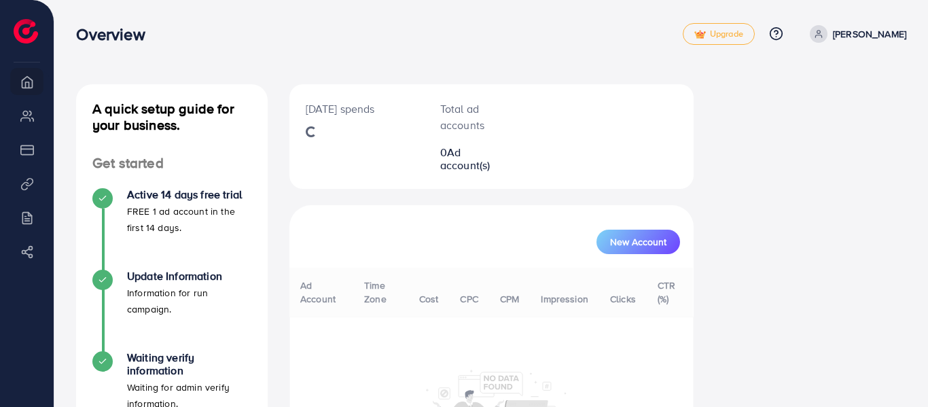 The image size is (928, 407). What do you see at coordinates (26, 31) in the screenshot?
I see `a: logo` at bounding box center [26, 31].